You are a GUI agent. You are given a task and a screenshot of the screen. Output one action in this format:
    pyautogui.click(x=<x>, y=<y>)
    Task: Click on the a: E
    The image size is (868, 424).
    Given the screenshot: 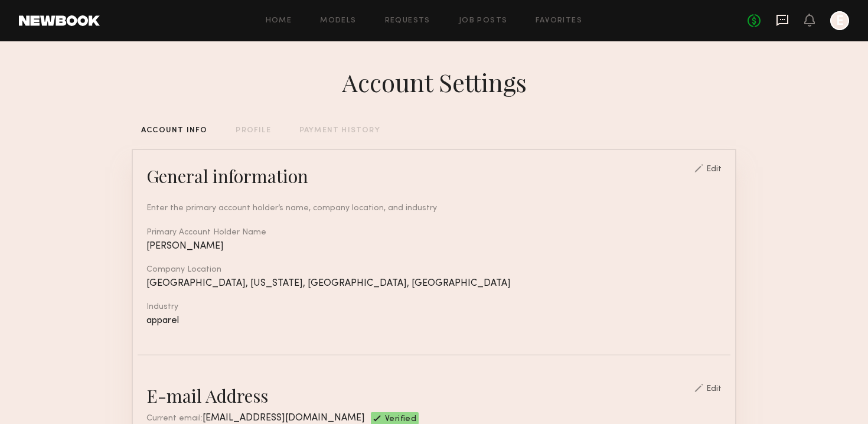 What is the action you would take?
    pyautogui.click(x=840, y=21)
    